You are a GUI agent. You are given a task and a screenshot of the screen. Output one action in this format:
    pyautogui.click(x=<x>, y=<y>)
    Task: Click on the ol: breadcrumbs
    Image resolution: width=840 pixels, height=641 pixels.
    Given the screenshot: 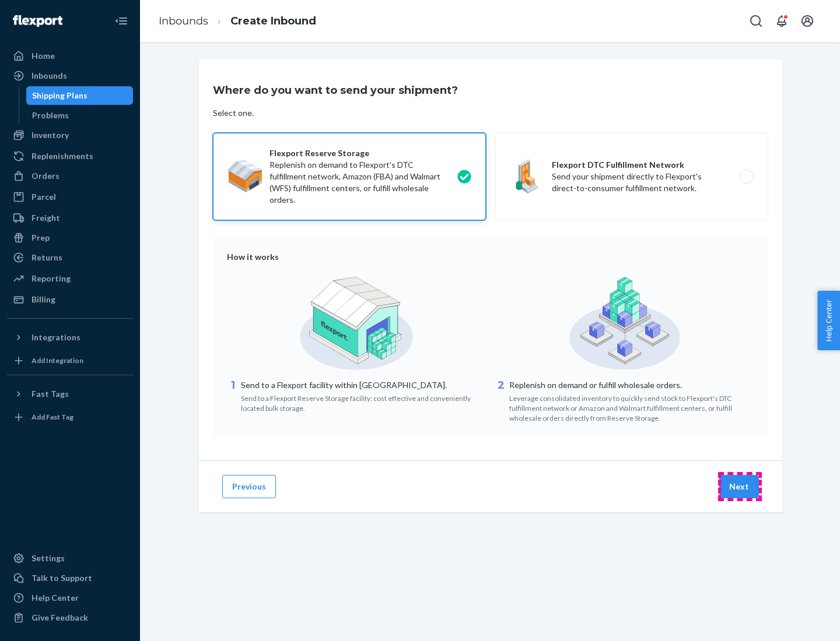 What is the action you would take?
    pyautogui.click(x=237, y=21)
    